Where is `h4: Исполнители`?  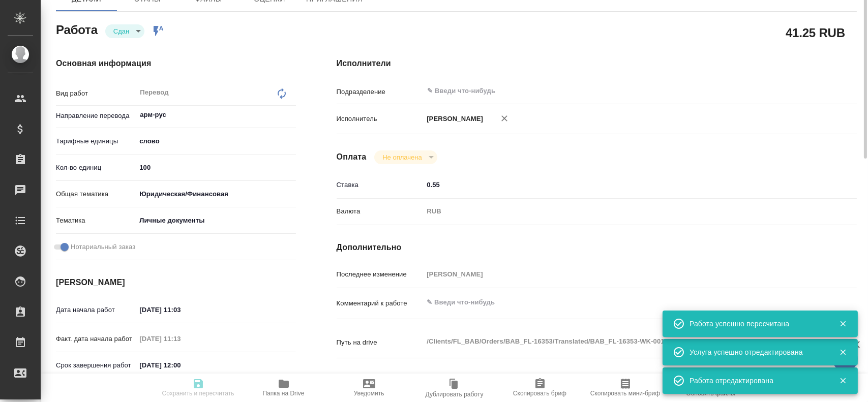
h4: Исполнители is located at coordinates (597, 64).